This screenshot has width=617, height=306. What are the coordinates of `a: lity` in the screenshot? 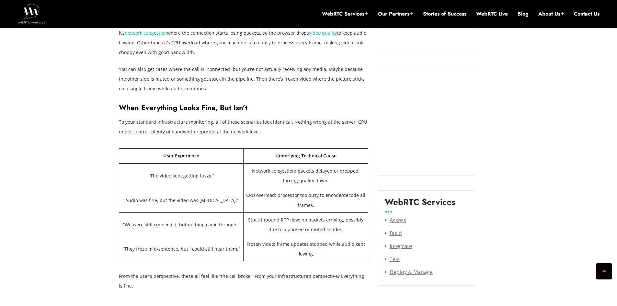 It's located at (333, 33).